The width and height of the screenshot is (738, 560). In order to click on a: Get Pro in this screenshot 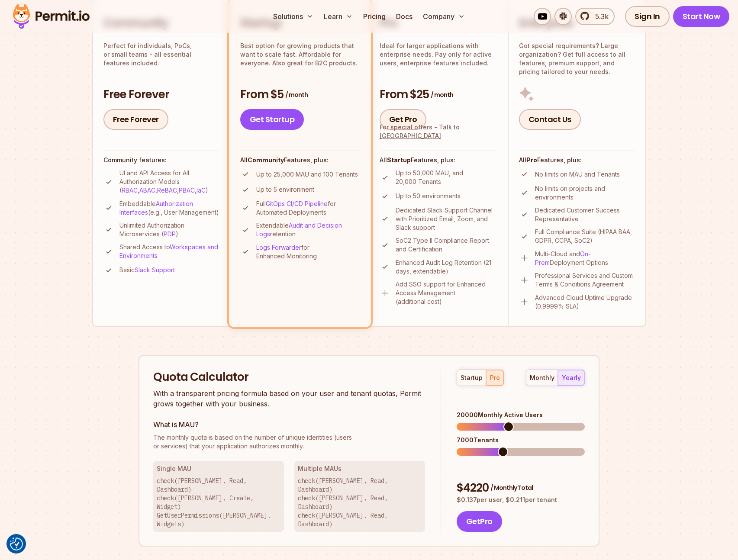, I will do `click(403, 119)`.